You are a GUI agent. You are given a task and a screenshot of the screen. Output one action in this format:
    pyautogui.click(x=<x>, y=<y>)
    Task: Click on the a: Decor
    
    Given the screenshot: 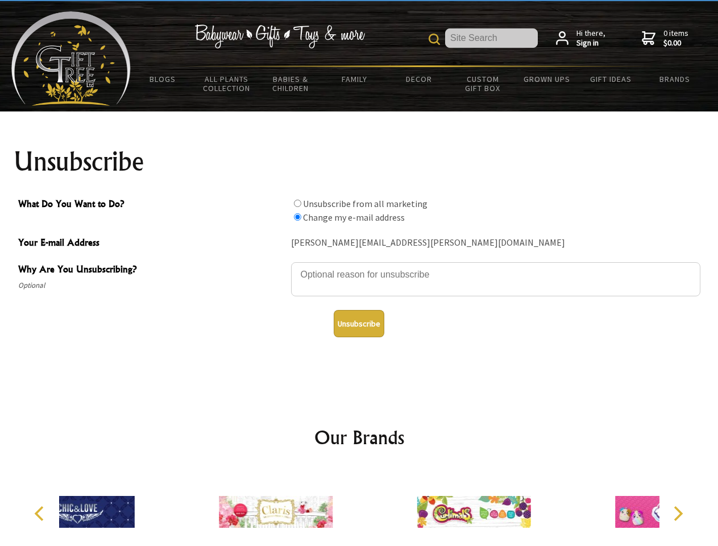 What is the action you would take?
    pyautogui.click(x=419, y=79)
    